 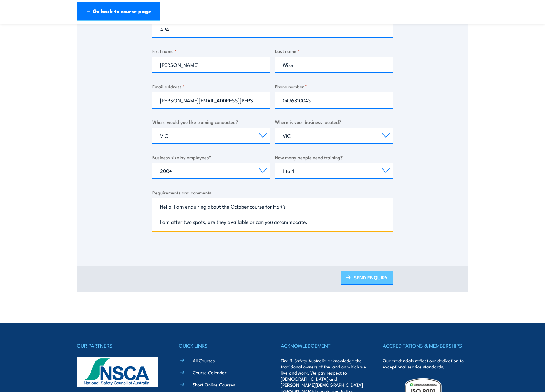 I want to click on label: Requirements and comments, so click(x=272, y=192).